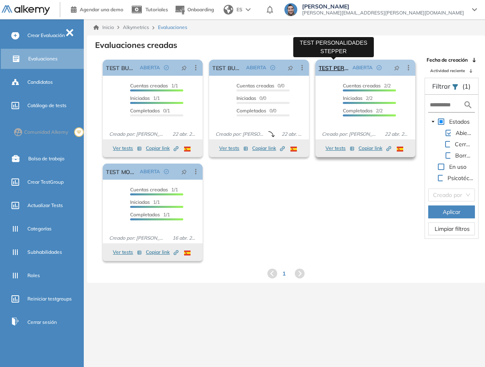 This screenshot has height=367, width=485. What do you see at coordinates (459, 122) in the screenshot?
I see `span: Estados` at bounding box center [459, 122].